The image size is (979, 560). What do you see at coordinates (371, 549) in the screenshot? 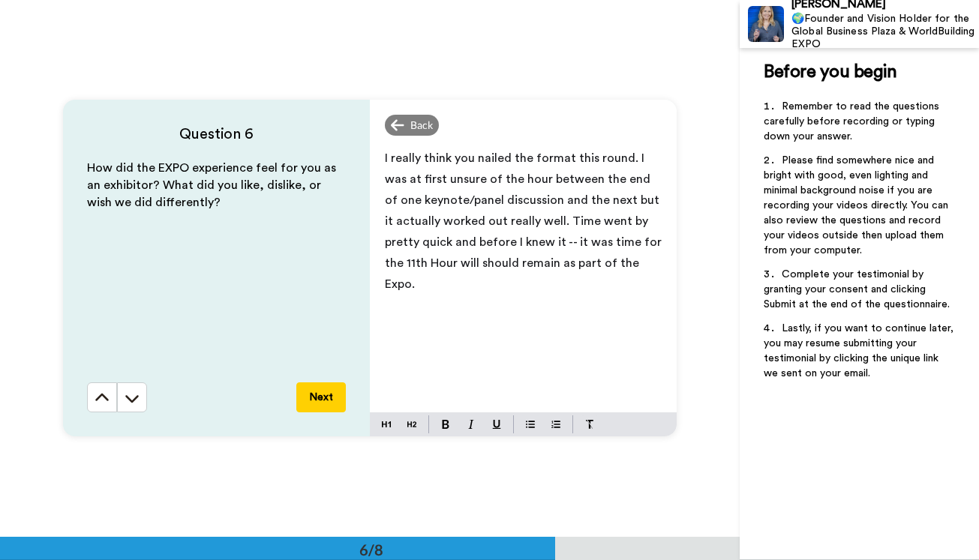
I see `div: 6/8` at bounding box center [371, 549].